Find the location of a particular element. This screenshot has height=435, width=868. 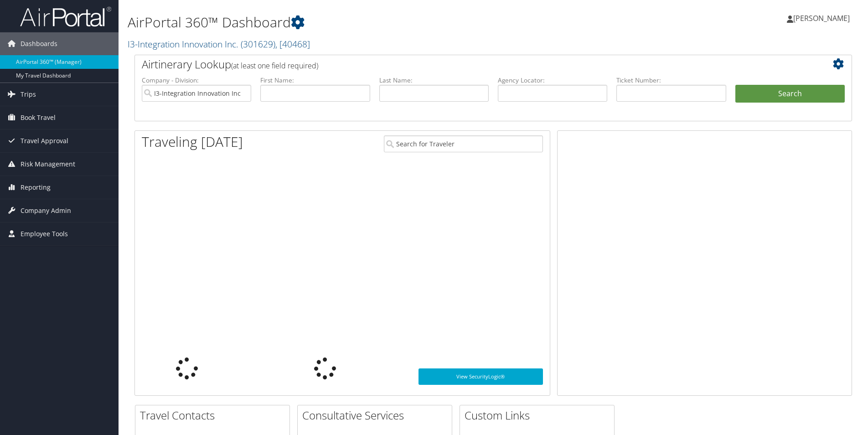

span: Company Admin is located at coordinates (45, 211).